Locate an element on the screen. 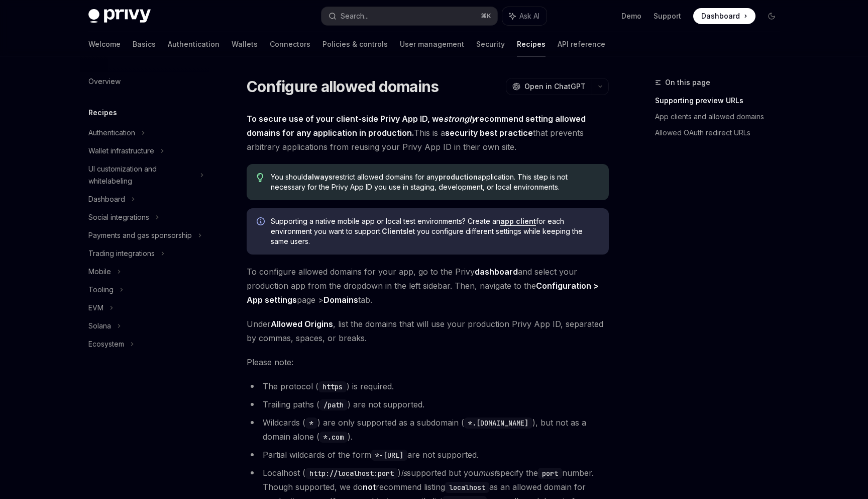 Image resolution: width=868 pixels, height=499 pixels. div: Dashboard is located at coordinates (107, 199).